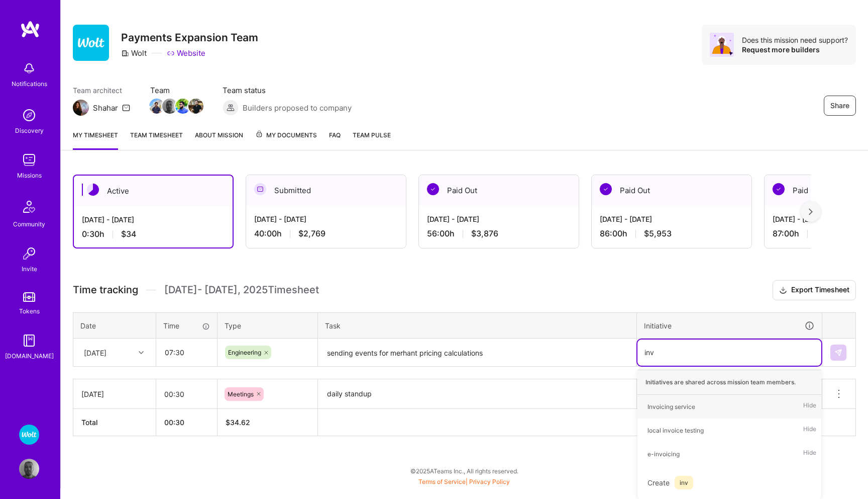  Describe the element at coordinates (840, 106) in the screenshot. I see `span: Share` at that location.